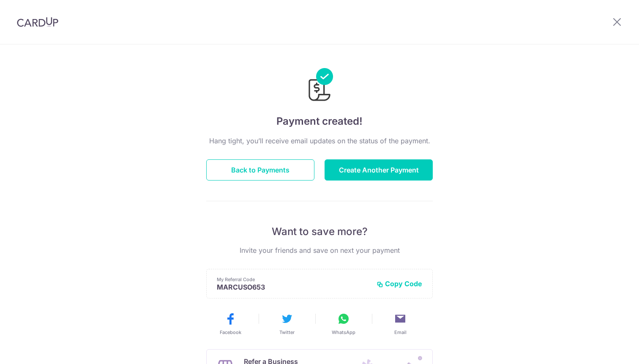 This screenshot has height=364, width=639. What do you see at coordinates (320, 141) in the screenshot?
I see `p: Hang tight, you’ll receive email updates on the status of the payment.` at bounding box center [320, 141].